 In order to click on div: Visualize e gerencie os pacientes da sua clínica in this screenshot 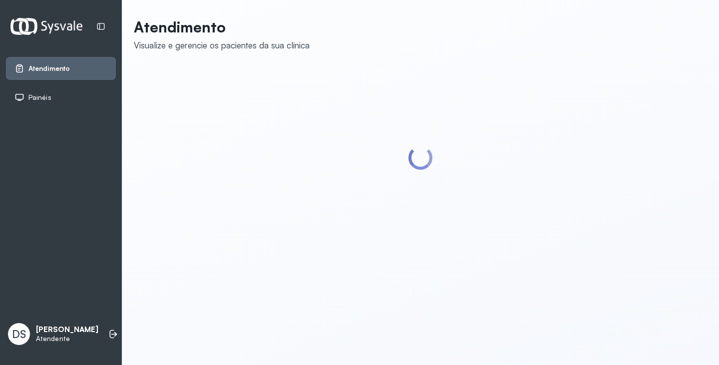, I will do `click(222, 45)`.